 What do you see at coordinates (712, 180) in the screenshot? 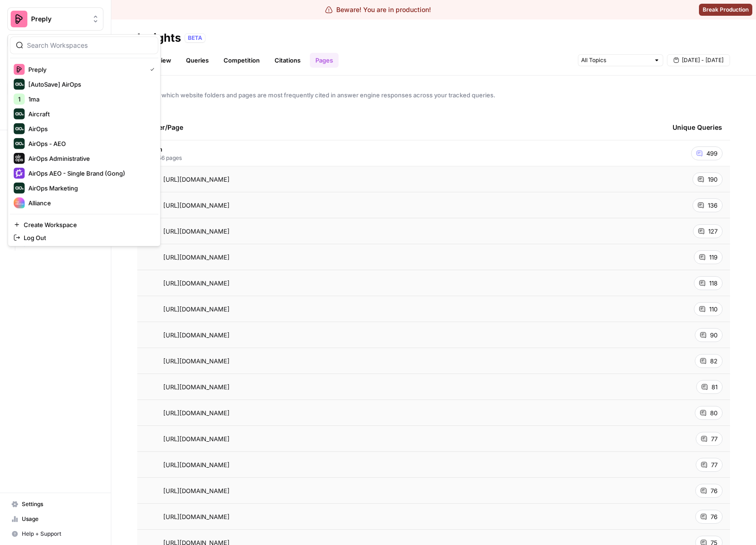
I see `span: 190` at bounding box center [712, 180].